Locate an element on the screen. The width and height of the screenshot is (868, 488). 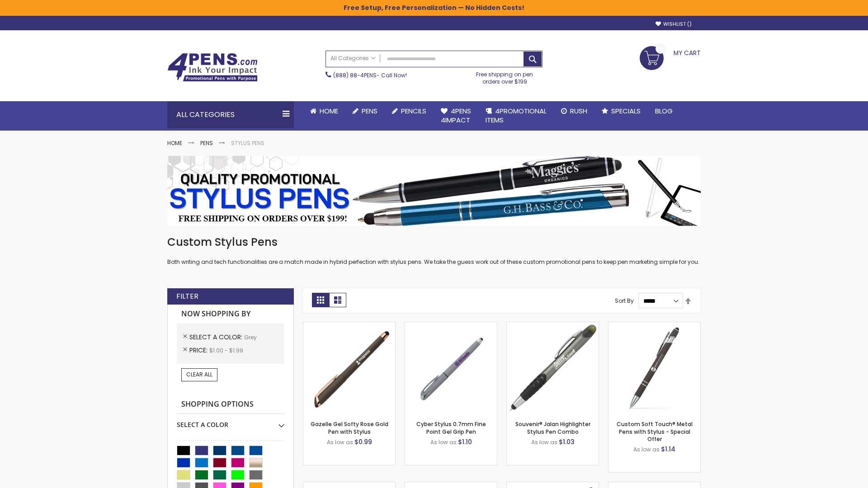
div: Both writing and tech functionalities are a match made in hybrid perfection with stylus pens. We ... is located at coordinates (434, 250).